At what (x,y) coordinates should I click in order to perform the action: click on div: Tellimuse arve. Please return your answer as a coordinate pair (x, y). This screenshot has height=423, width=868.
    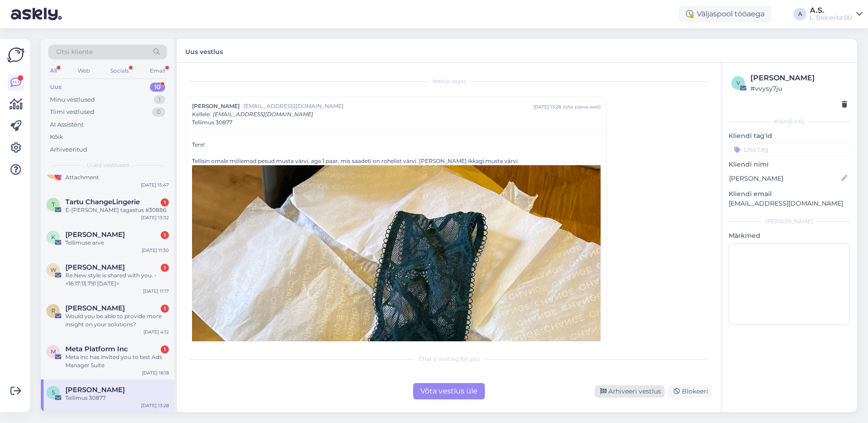
    Looking at the image, I should click on (117, 243).